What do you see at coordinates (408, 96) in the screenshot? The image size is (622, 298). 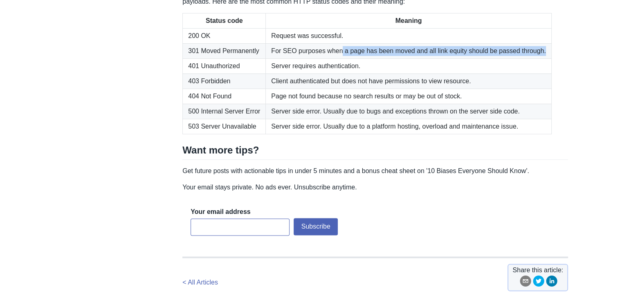 I see `td: Page not found because no search results or may be out of stock.` at bounding box center [408, 96].